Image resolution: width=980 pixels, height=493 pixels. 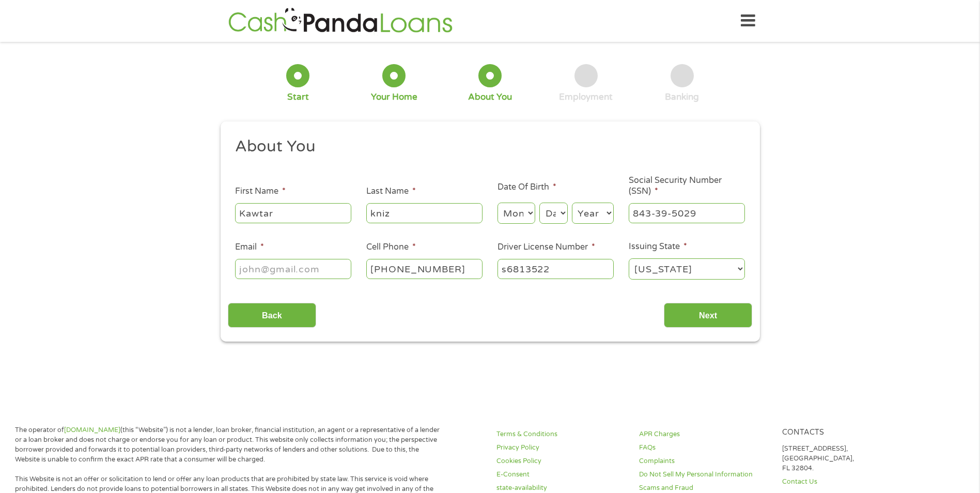 I want to click on label: Email, so click(x=249, y=247).